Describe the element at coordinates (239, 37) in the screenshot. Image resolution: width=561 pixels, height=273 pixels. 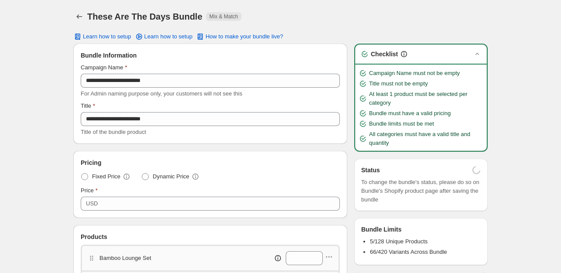
I see `button: How to make your bundle live?` at that location.